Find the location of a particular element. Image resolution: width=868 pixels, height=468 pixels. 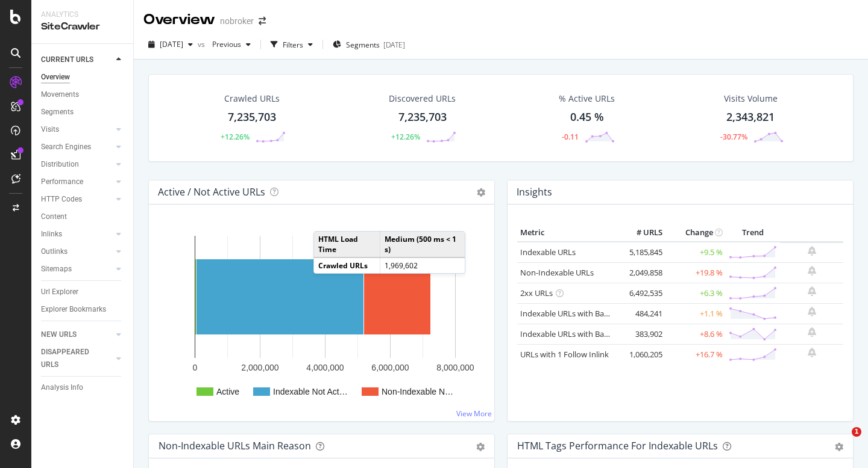

div: Segments is located at coordinates (57, 112).